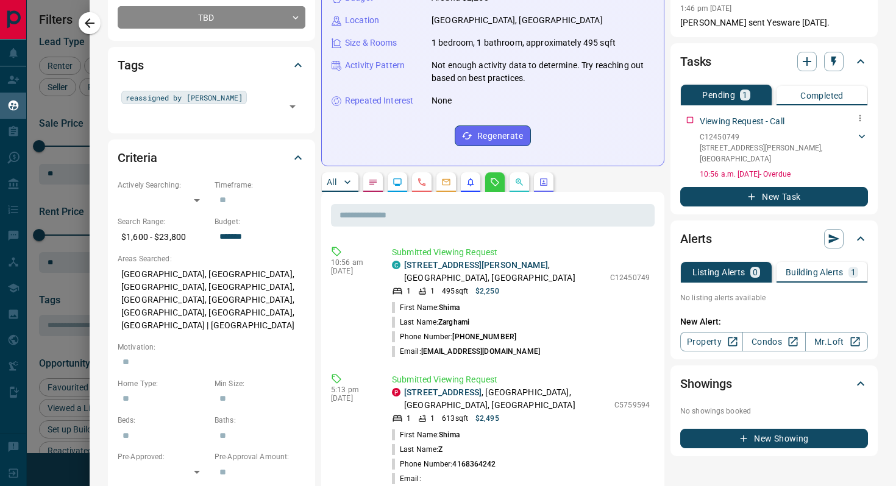 The image size is (896, 486). I want to click on button: Open, so click(292, 107).